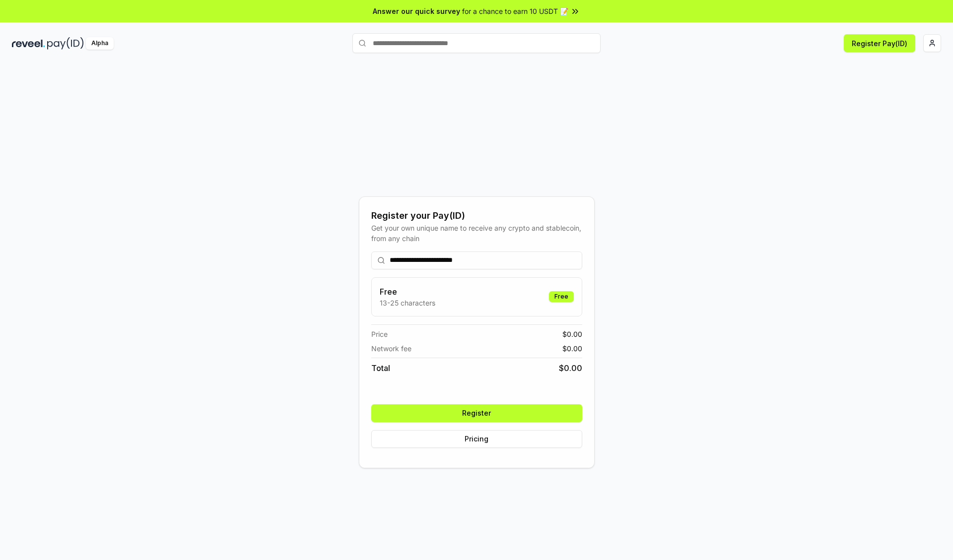  Describe the element at coordinates (29, 43) in the screenshot. I see `img: reveel_dark` at that location.